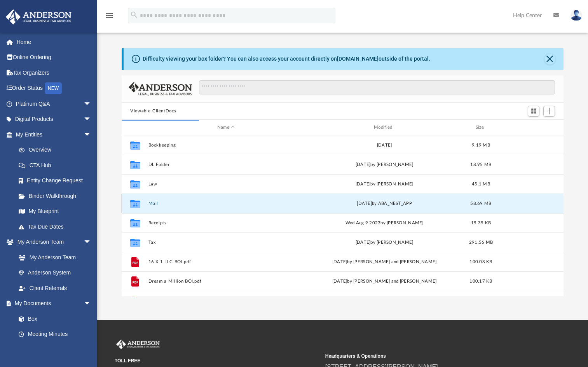 This screenshot has width=588, height=367. What do you see at coordinates (55, 273) in the screenshot?
I see `a: Anderson System` at bounding box center [55, 273].